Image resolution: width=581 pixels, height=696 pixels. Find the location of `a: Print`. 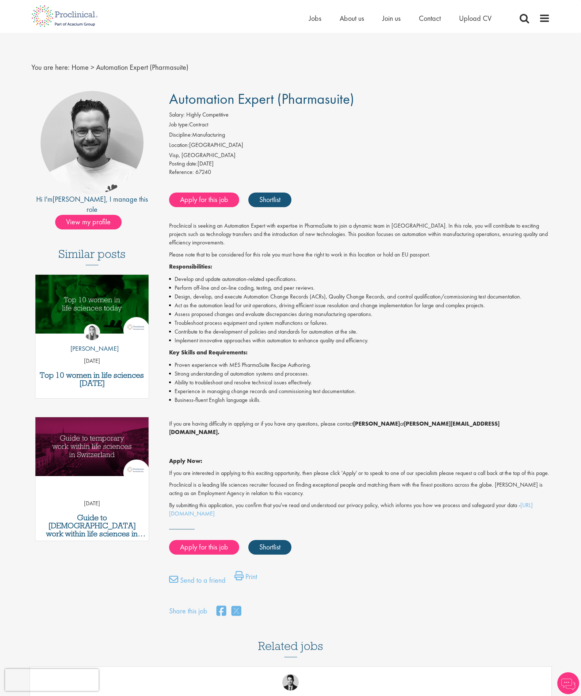

a: Print is located at coordinates (246, 578).